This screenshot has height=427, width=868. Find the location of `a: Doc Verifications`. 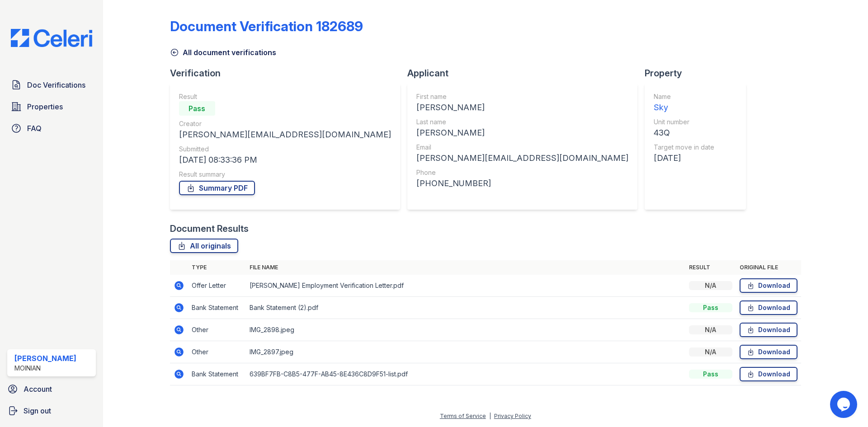

a: Doc Verifications is located at coordinates (51, 85).